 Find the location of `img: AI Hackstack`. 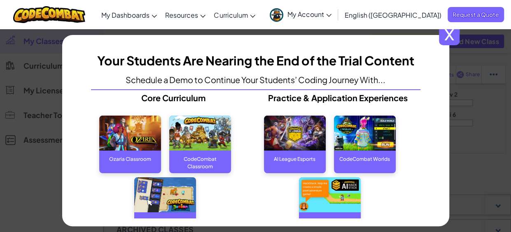

img: AI Hackstack is located at coordinates (330, 195).